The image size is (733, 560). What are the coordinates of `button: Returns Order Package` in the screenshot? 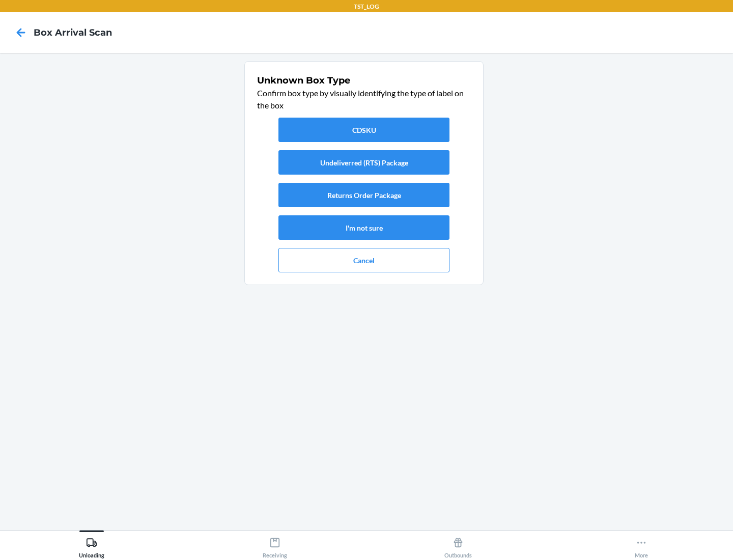 It's located at (364, 195).